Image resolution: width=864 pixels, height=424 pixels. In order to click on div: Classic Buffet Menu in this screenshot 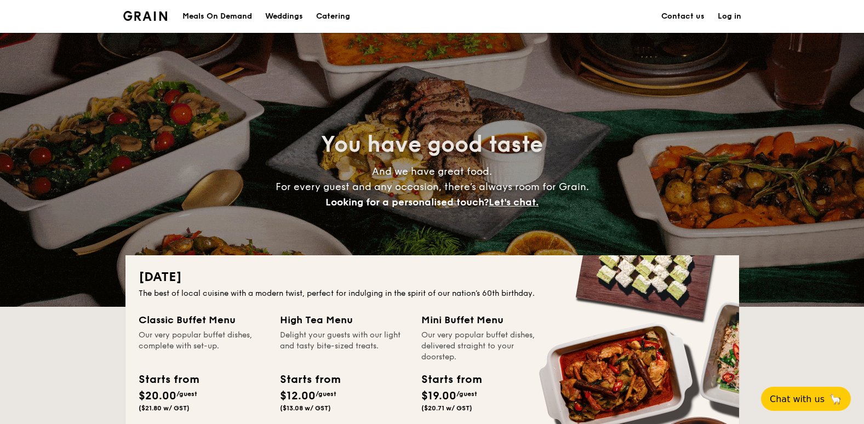, I will do `click(203, 320)`.